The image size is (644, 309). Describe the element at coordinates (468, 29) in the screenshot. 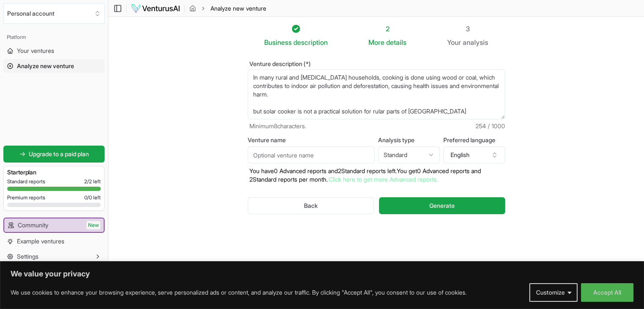

I see `div: 3` at that location.